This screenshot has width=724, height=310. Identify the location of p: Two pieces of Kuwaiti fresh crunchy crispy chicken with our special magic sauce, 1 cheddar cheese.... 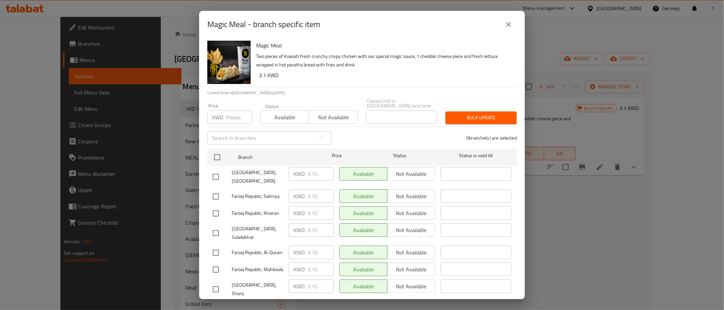
(384, 61).